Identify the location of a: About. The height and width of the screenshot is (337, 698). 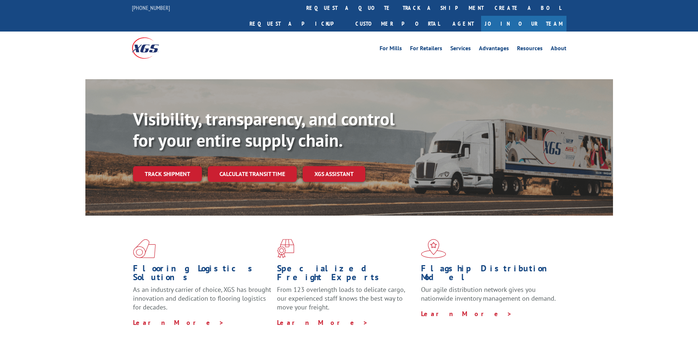
(558, 49).